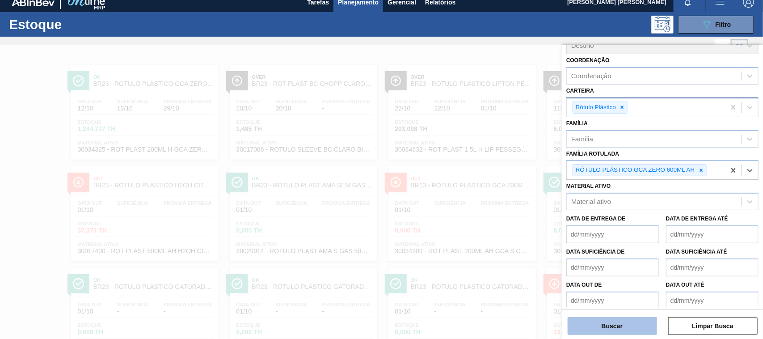 This screenshot has height=339, width=763. What do you see at coordinates (663, 25) in the screenshot?
I see `div: Pogramando: nenhum usuário selecionado` at bounding box center [663, 25].